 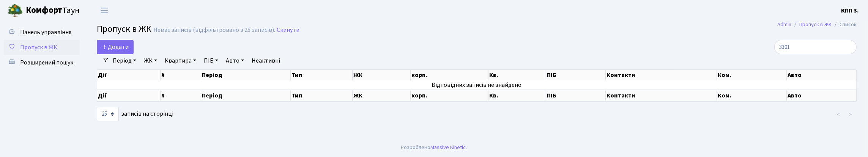 What do you see at coordinates (288, 30) in the screenshot?
I see `a: Скинути` at bounding box center [288, 30].